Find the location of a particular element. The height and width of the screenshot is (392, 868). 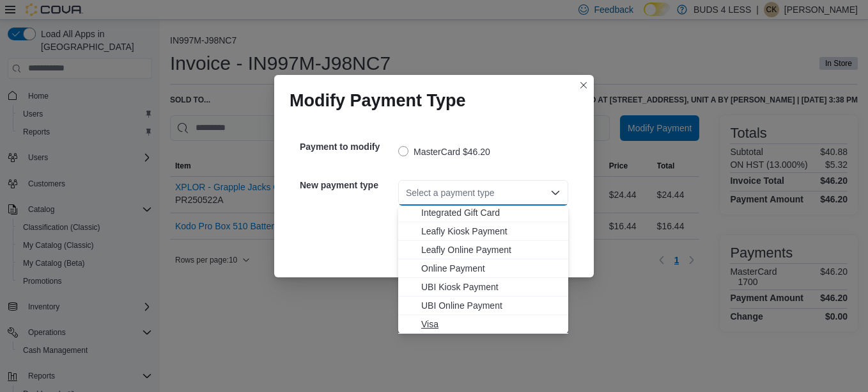

span: Visa is located at coordinates (491, 324).